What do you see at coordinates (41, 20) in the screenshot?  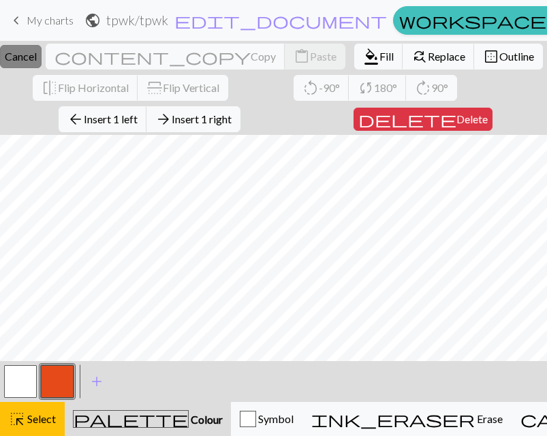 I see `a: My charts` at bounding box center [41, 20].